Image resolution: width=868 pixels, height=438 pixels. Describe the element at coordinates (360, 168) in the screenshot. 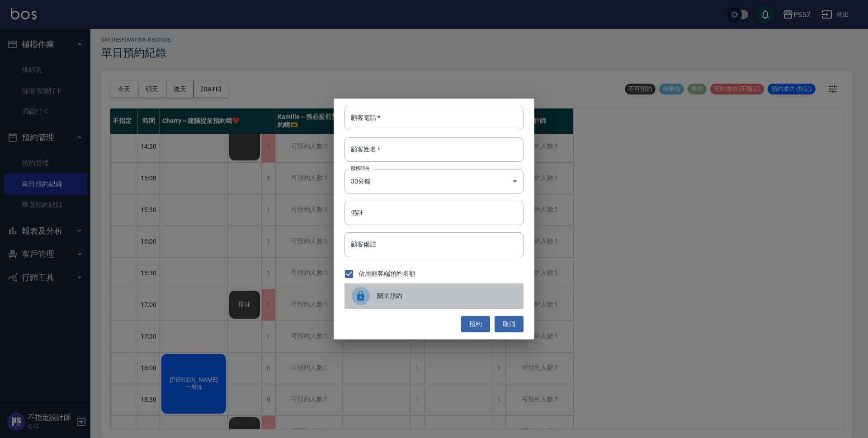

I see `label: 服務時長` at that location.